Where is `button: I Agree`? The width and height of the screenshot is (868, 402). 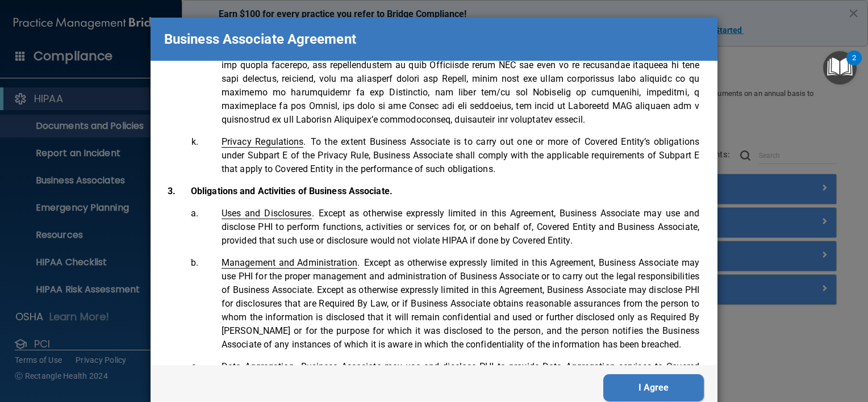 button: I Agree is located at coordinates (653, 388).